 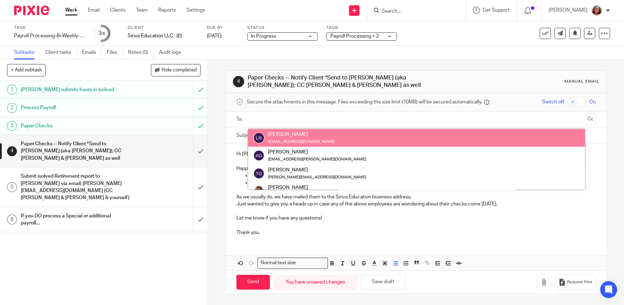 What do you see at coordinates (49, 36) in the screenshot?
I see `div: Payroll Processing-Bi-Weekly-Sirius Education` at bounding box center [49, 36].